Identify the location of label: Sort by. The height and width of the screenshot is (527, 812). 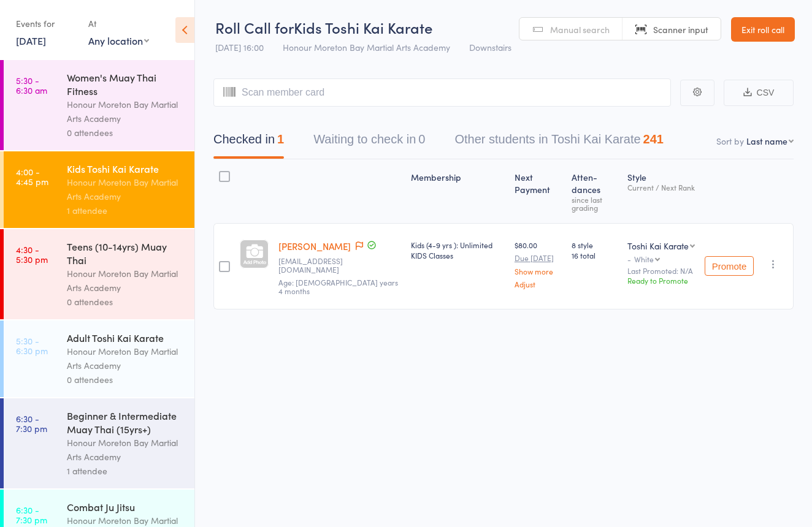
(729, 141).